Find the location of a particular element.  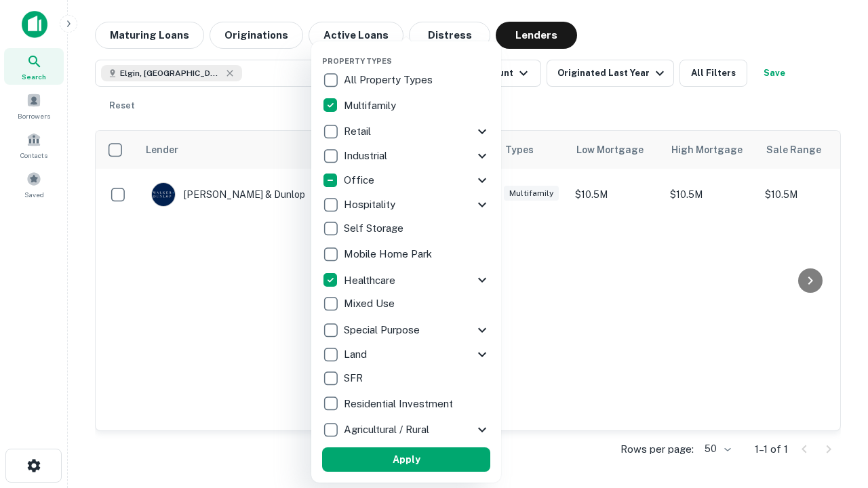

div: Land is located at coordinates (406, 355).